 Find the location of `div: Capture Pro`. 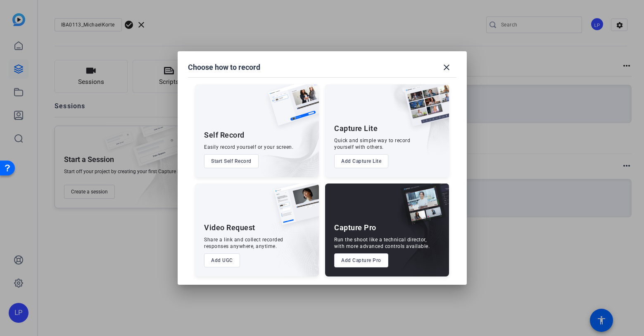

div: Capture Pro is located at coordinates (355, 227).